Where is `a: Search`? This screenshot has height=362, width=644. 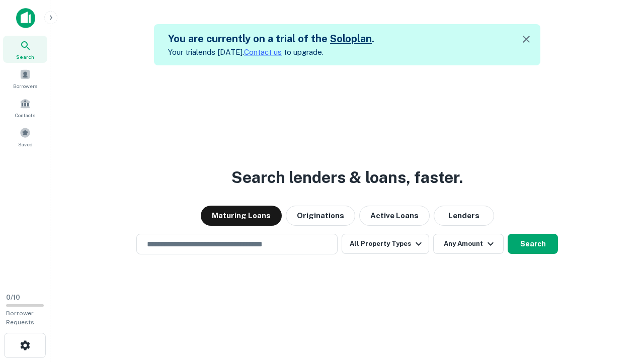 a: Search is located at coordinates (25, 49).